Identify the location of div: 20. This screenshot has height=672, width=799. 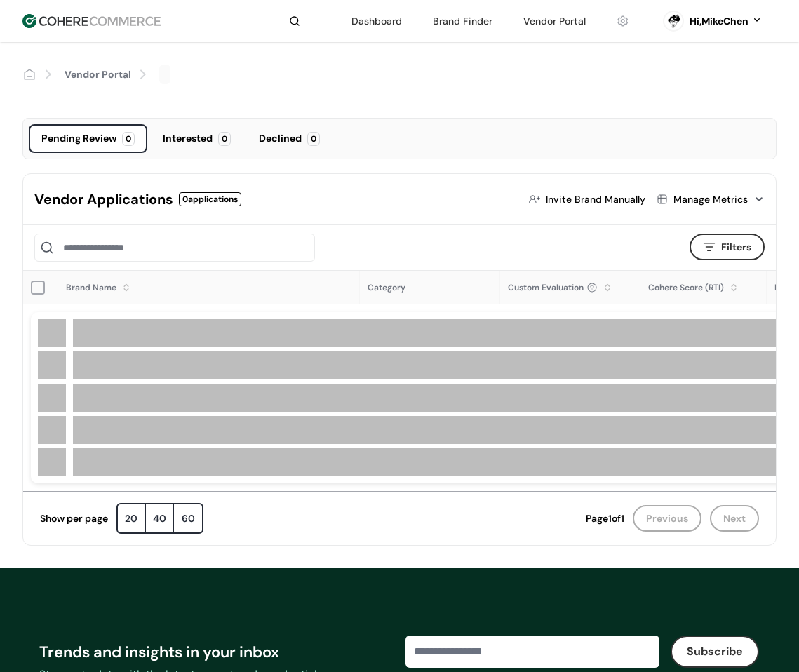
(132, 518).